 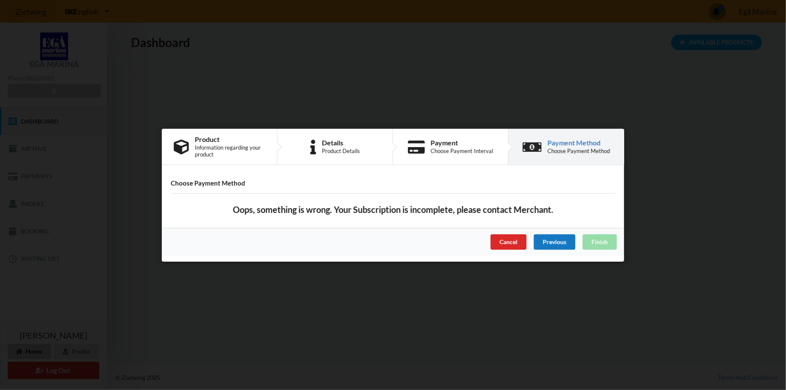 What do you see at coordinates (341, 143) in the screenshot?
I see `div: Details` at bounding box center [341, 143].